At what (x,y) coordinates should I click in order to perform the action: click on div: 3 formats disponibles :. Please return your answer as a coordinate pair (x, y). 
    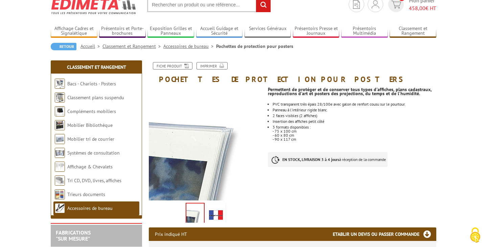
    Looking at the image, I should click on (354, 127).